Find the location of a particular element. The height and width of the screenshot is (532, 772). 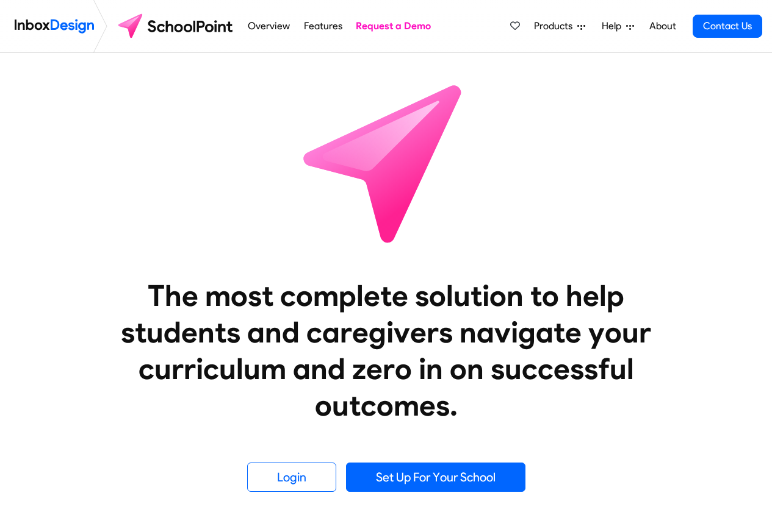

a: Login is located at coordinates (292, 478).